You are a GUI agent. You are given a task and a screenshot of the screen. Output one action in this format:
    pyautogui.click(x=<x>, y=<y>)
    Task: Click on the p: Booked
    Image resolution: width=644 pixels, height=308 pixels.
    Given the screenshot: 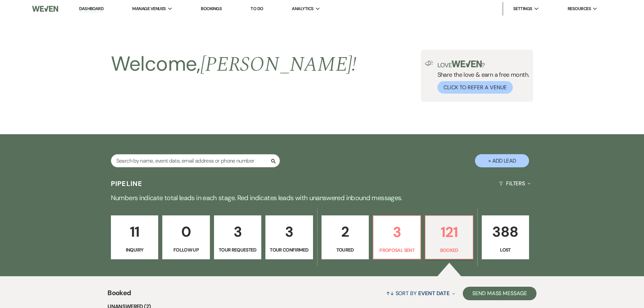 What is the action you would take?
    pyautogui.click(x=449, y=250)
    